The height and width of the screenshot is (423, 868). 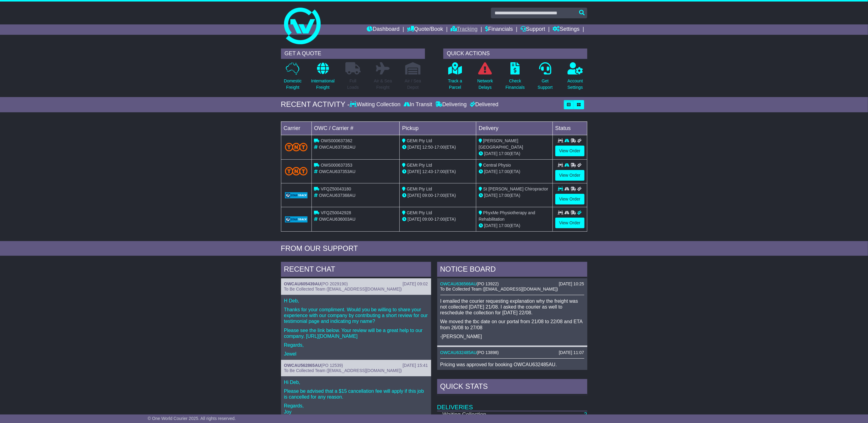 What do you see at coordinates (356, 300) in the screenshot?
I see `p: H Deb,` at bounding box center [356, 300].